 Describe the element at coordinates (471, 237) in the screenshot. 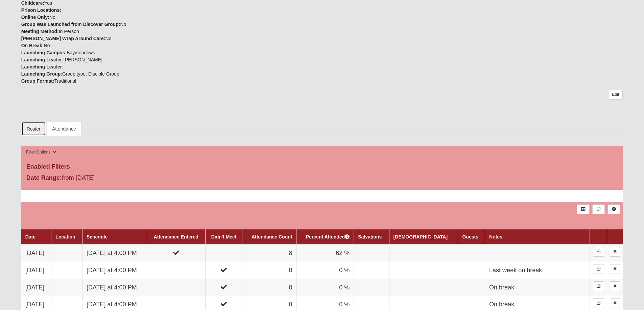

I see `th: Guests` at that location.